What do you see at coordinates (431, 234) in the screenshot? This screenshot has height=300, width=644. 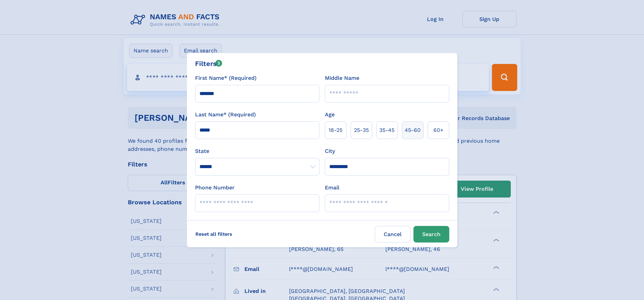 I see `button: Search` at bounding box center [431, 234].